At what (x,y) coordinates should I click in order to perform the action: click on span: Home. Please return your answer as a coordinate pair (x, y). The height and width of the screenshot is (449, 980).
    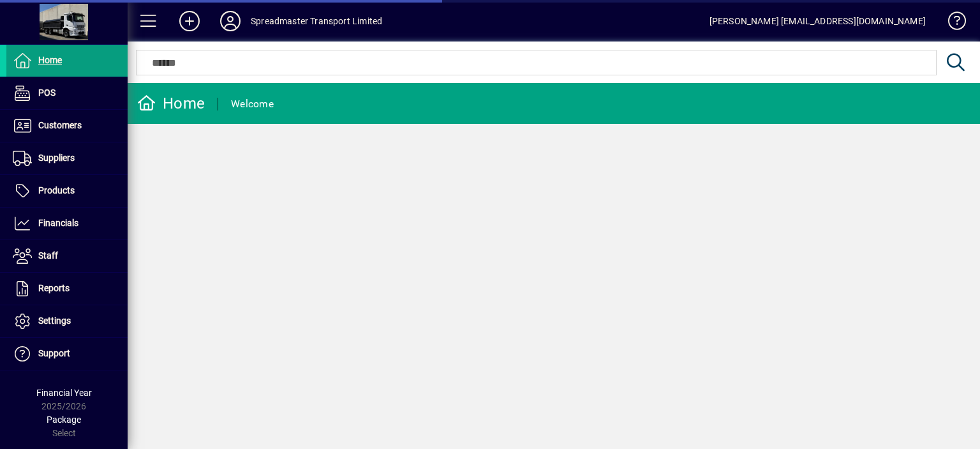
    Looking at the image, I should click on (50, 60).